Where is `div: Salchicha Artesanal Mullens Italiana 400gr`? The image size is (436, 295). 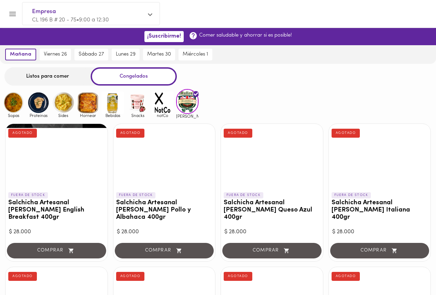
div: Salchicha Artesanal Mullens Italiana 400gr is located at coordinates (380, 157).